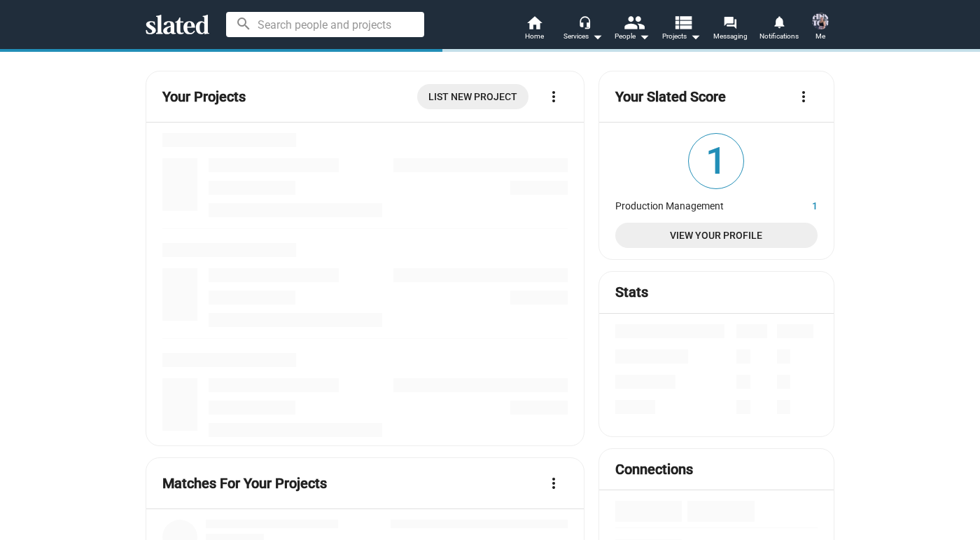  What do you see at coordinates (534, 30) in the screenshot?
I see `a: Home` at bounding box center [534, 30].